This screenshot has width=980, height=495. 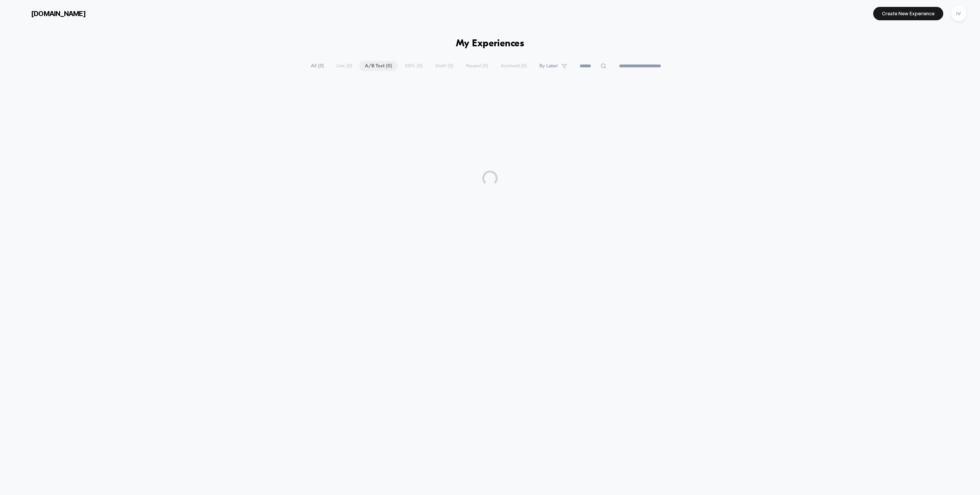 What do you see at coordinates (549, 66) in the screenshot?
I see `span: By Label` at bounding box center [549, 66].